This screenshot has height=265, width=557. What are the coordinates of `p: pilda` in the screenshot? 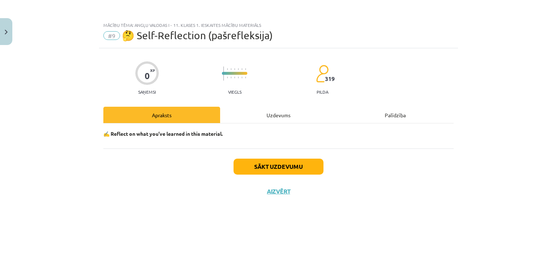 It's located at (323, 92).